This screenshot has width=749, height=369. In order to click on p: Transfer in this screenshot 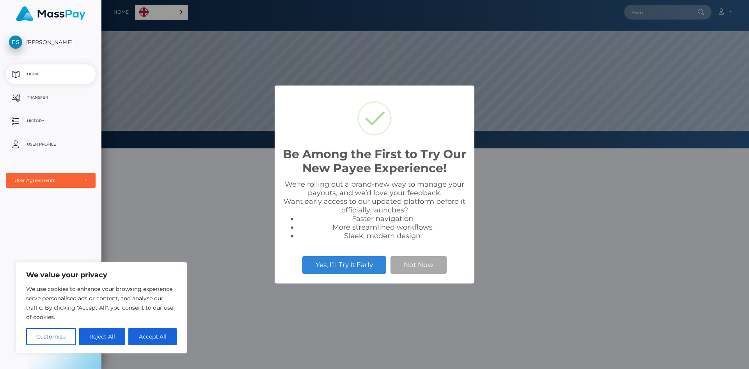, I will do `click(51, 98)`.